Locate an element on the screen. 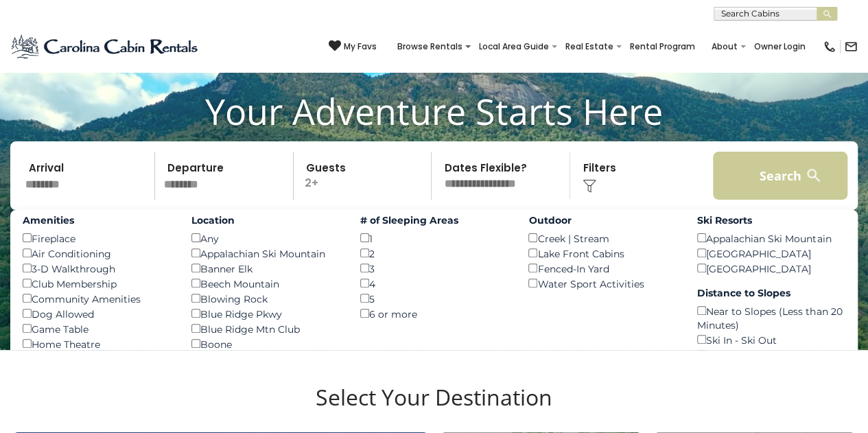  img: Blue-2.png is located at coordinates (105, 47).